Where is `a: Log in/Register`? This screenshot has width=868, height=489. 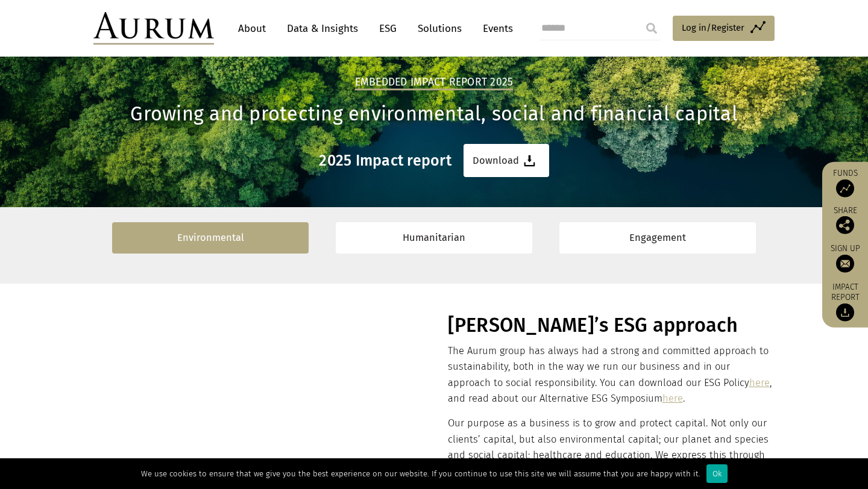 a: Log in/Register is located at coordinates (723, 28).